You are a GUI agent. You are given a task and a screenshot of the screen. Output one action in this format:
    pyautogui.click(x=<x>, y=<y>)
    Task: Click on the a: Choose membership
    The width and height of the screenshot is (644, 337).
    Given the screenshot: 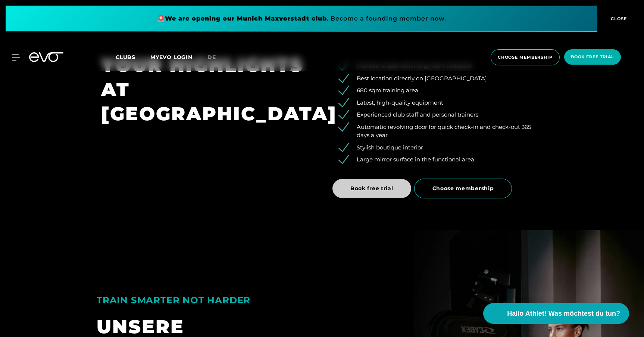 What is the action you would take?
    pyautogui.click(x=464, y=188)
    